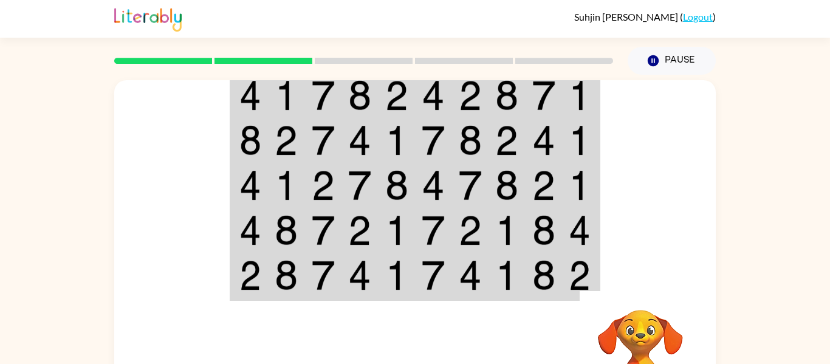  I want to click on a: Logout, so click(698, 16).